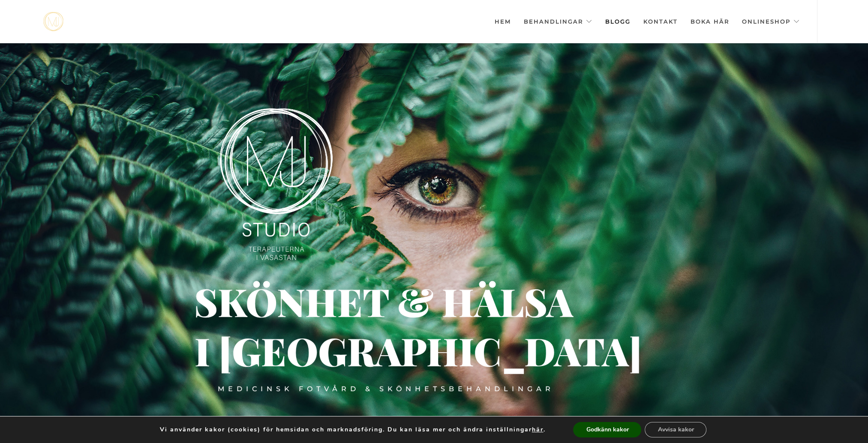 Image resolution: width=868 pixels, height=443 pixels. What do you see at coordinates (53, 21) in the screenshot?
I see `a: mjstudio mjstudio mjstudio` at bounding box center [53, 21].